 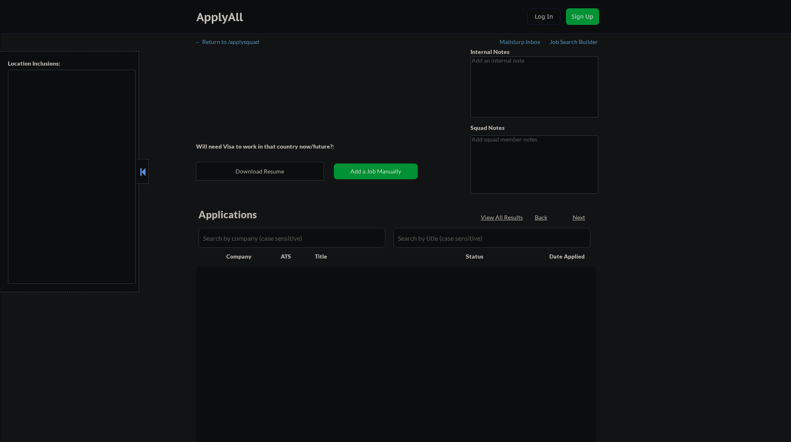 What do you see at coordinates (253, 257) in the screenshot?
I see `div: Company` at bounding box center [253, 257].